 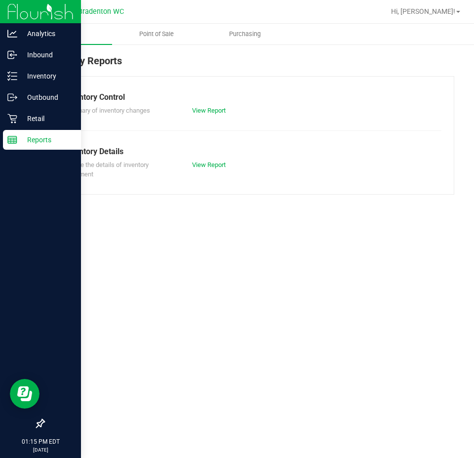 I want to click on inline-svg: Inventory, so click(x=12, y=76).